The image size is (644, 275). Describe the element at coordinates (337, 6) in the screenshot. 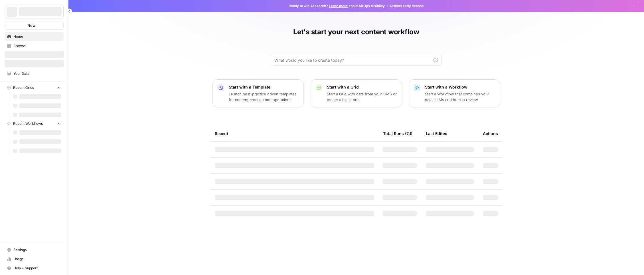

I see `span: Ready to win AI search? about AirOps Visibility` at that location.